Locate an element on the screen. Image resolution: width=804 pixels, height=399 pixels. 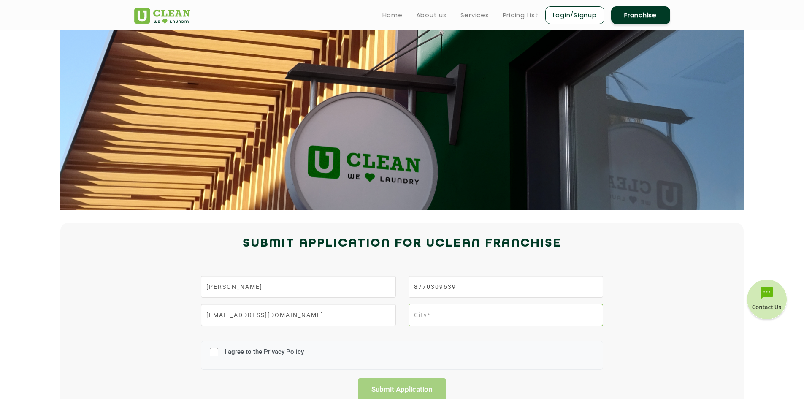
a: Login/Signup is located at coordinates (575, 15).